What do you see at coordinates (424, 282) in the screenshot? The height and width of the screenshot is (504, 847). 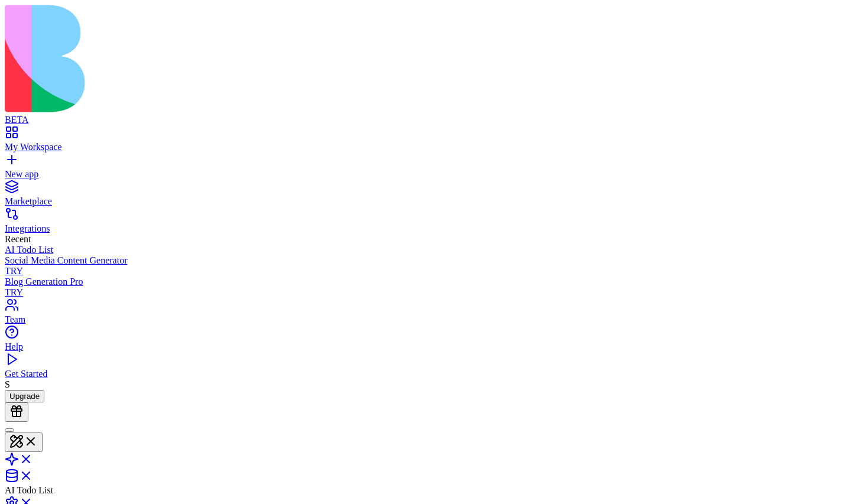 I see `div: Blog Generation Pro` at bounding box center [424, 282].